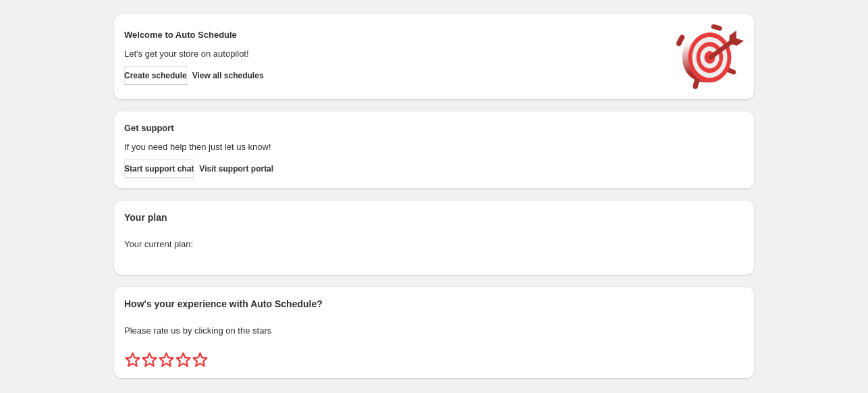 The height and width of the screenshot is (393, 868). I want to click on a: Start support chat, so click(159, 169).